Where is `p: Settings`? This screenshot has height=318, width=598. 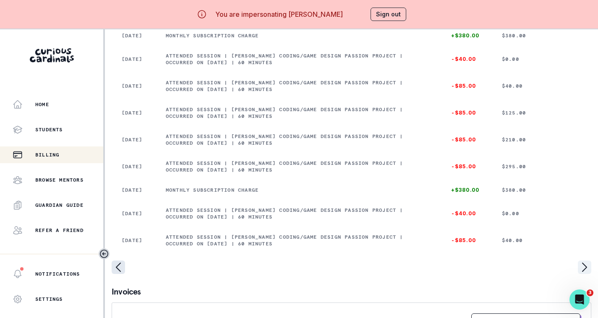
p: Settings is located at coordinates (49, 299).